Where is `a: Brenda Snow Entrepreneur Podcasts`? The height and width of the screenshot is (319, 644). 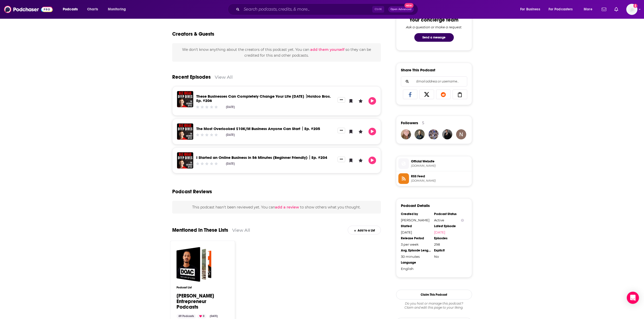 a: Brenda Snow Entrepreneur Podcasts is located at coordinates (194, 265).